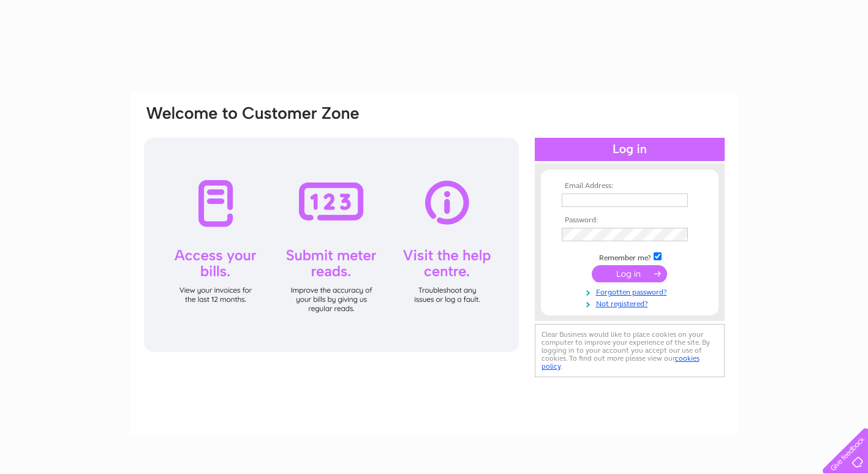  I want to click on div: Clear Business would like to place cookies on your computer to improve your experience of the sit..., so click(630, 350).